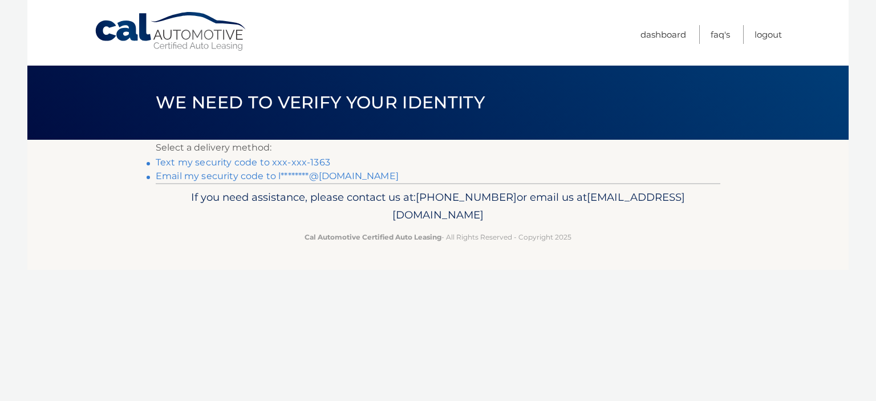  I want to click on a: Text my security code to xxx-xxx-1363, so click(243, 162).